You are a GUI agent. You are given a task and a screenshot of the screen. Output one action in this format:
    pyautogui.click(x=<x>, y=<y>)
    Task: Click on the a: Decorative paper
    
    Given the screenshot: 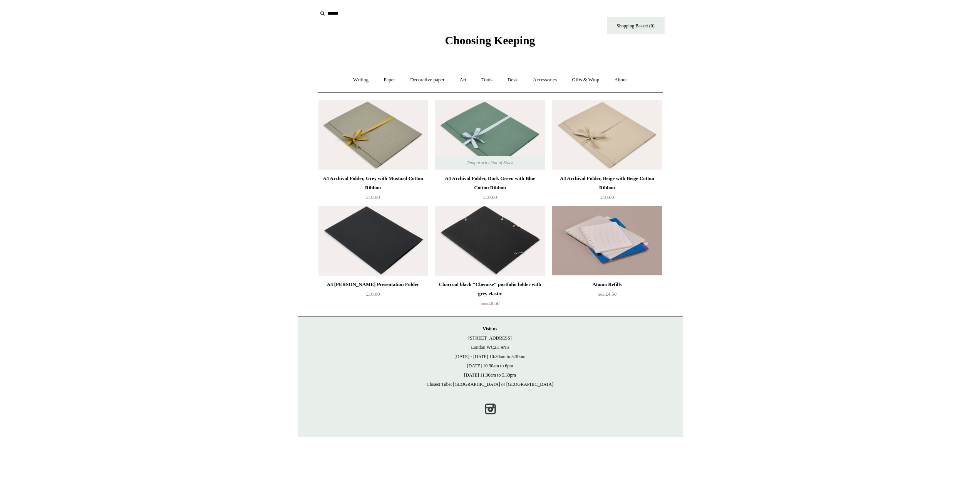 What is the action you would take?
    pyautogui.click(x=427, y=80)
    